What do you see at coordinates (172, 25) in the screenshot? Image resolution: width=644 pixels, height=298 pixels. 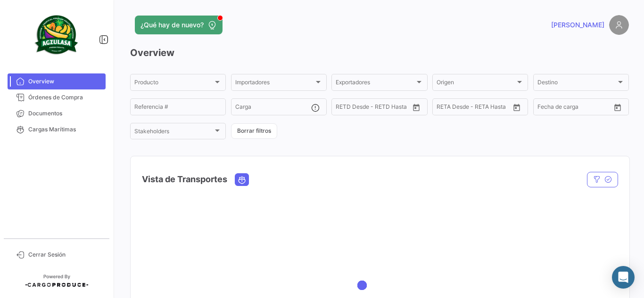 I see `span: ¿Qué hay de nuevo?` at bounding box center [172, 25].